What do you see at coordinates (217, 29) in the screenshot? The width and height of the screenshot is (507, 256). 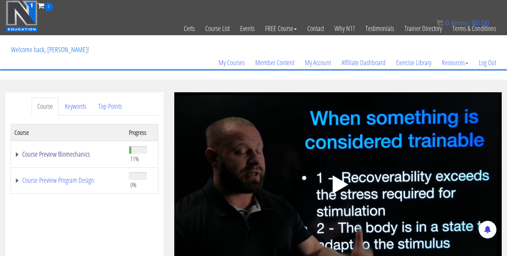 I see `a: Course List` at bounding box center [217, 29].